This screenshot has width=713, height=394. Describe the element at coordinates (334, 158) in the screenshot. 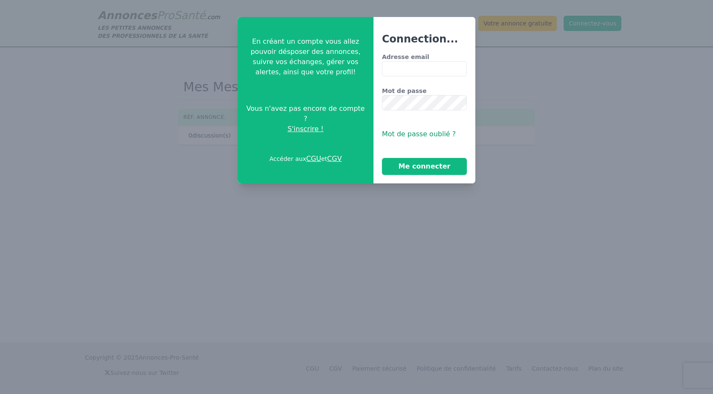

I see `a: CGV` at that location.